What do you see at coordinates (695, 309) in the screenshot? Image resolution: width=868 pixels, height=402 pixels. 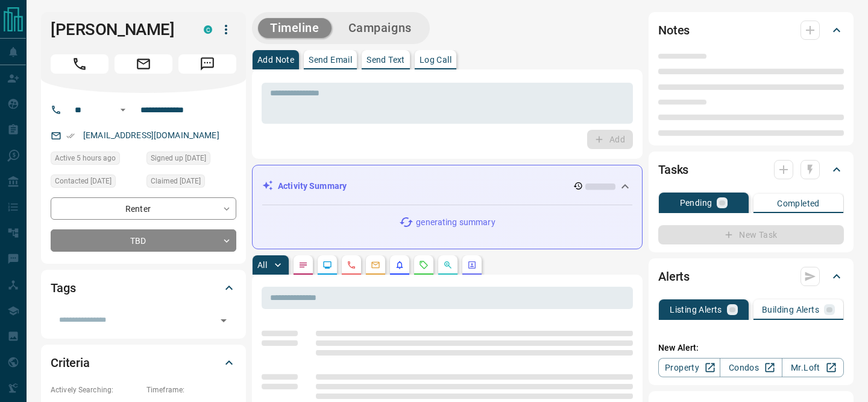 I see `p: Listing Alerts` at bounding box center [695, 309].